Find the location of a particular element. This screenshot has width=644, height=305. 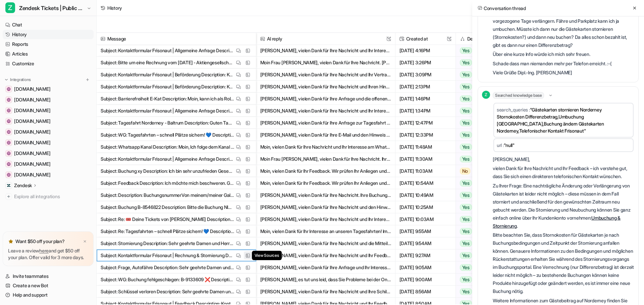

img: www.frisonaut.de is located at coordinates (8, 132).